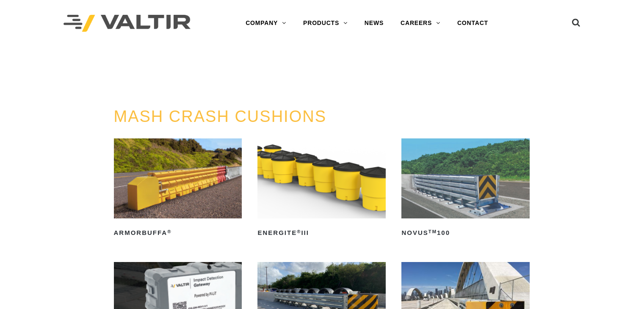 This screenshot has width=644, height=309. I want to click on a: MASH CRASH CUSHIONS, so click(220, 117).